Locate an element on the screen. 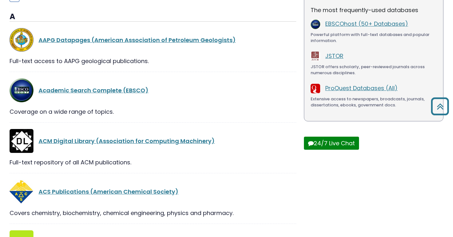  div: Extensive access to newspapers, broadcasts, journals, dissertations, ebooks, government docs. is located at coordinates (374, 102).